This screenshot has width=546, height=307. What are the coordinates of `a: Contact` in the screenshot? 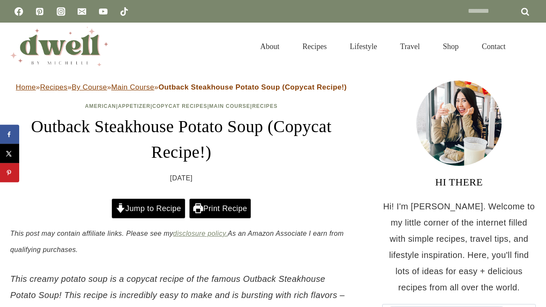 It's located at (494, 47).